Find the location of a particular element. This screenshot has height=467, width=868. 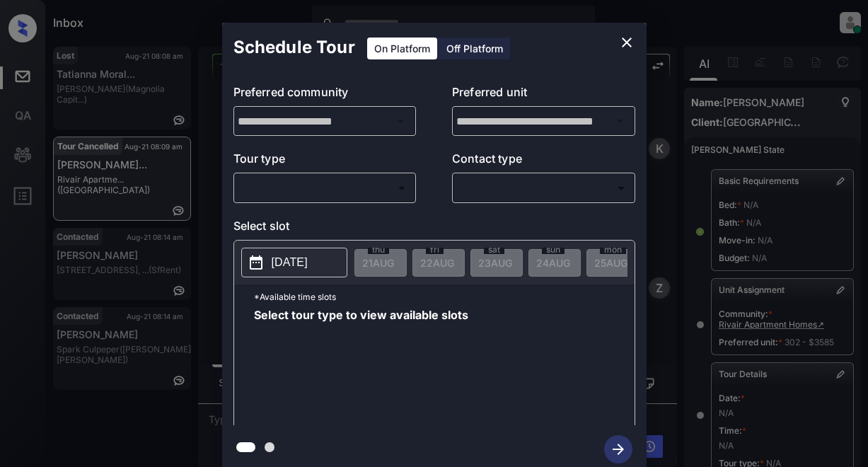

p: Tour type is located at coordinates (325, 161).